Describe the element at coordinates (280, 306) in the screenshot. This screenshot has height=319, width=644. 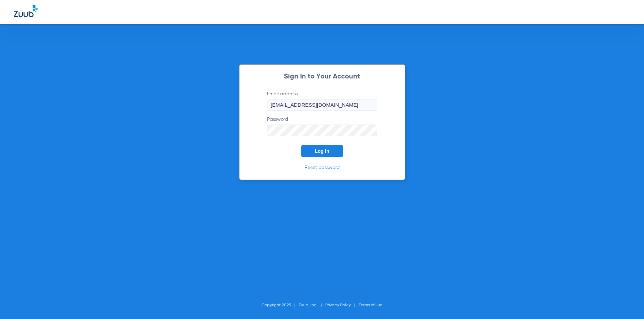
I see `li: Copyright 2025` at that location.